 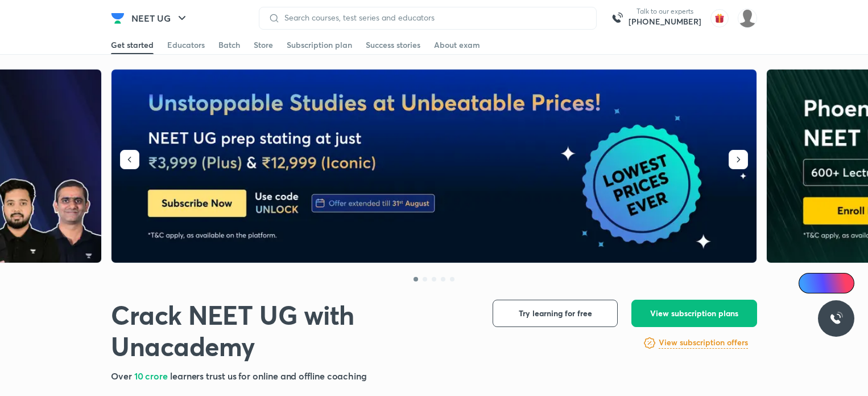 What do you see at coordinates (118, 18) in the screenshot?
I see `a: Company Logo` at bounding box center [118, 18].